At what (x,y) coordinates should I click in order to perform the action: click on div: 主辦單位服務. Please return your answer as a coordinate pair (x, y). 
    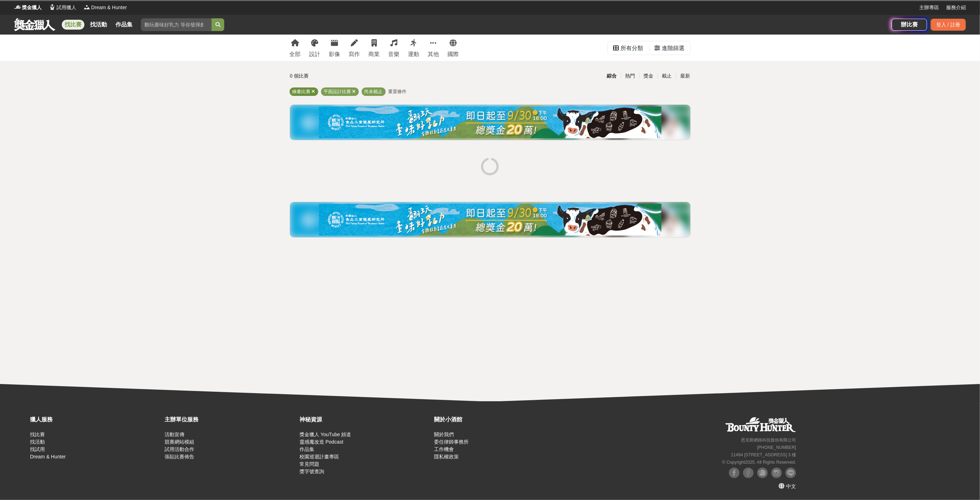
    Looking at the image, I should click on (230, 420).